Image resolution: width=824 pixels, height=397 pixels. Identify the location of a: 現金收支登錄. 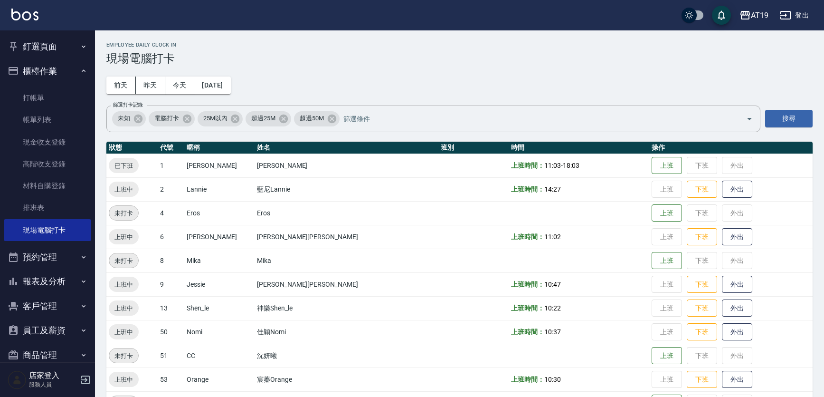
(48, 142).